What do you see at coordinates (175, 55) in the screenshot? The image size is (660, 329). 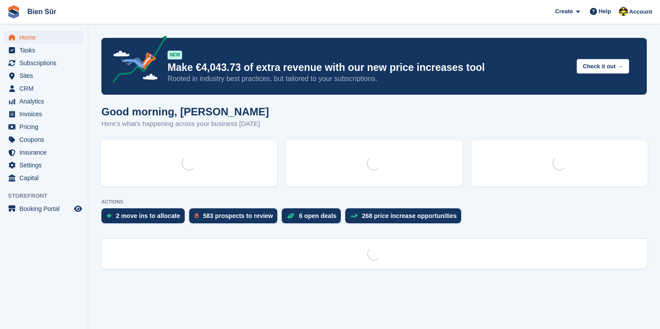 I see `div: NEW` at bounding box center [175, 55].